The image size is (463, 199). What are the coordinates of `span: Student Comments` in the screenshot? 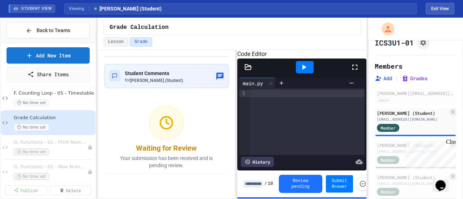 It's located at (147, 73).